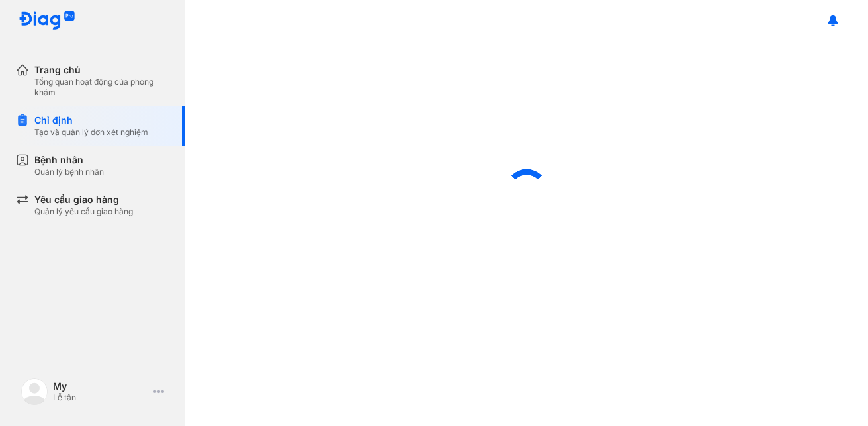 The width and height of the screenshot is (868, 426). What do you see at coordinates (91, 132) in the screenshot?
I see `div: Tạo và quản lý đơn xét nghiệm` at bounding box center [91, 132].